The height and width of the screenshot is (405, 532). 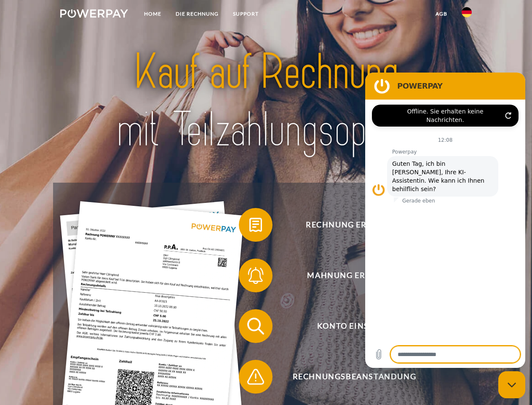 I want to click on a: DIE RECHNUNG, so click(x=197, y=14).